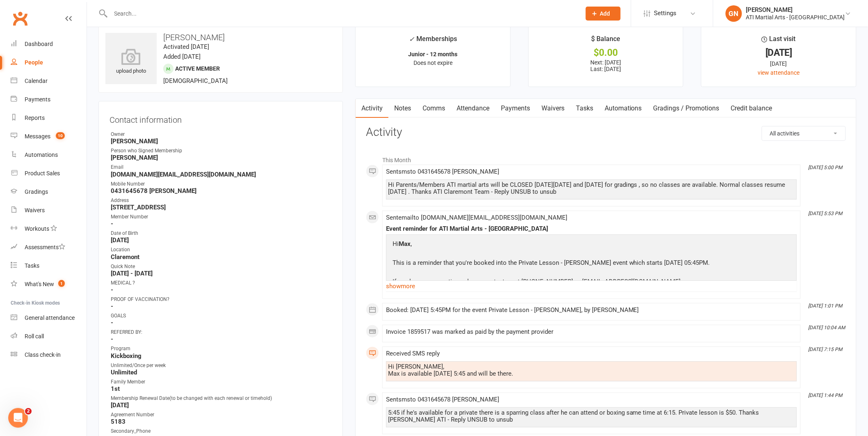  I want to click on div: Email, so click(221, 167).